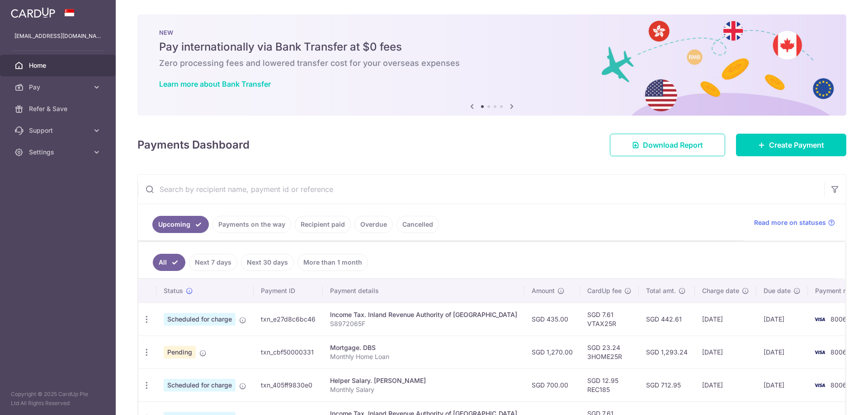  Describe the element at coordinates (481, 189) in the screenshot. I see `input: Search by recipient name, payment id or reference` at that location.